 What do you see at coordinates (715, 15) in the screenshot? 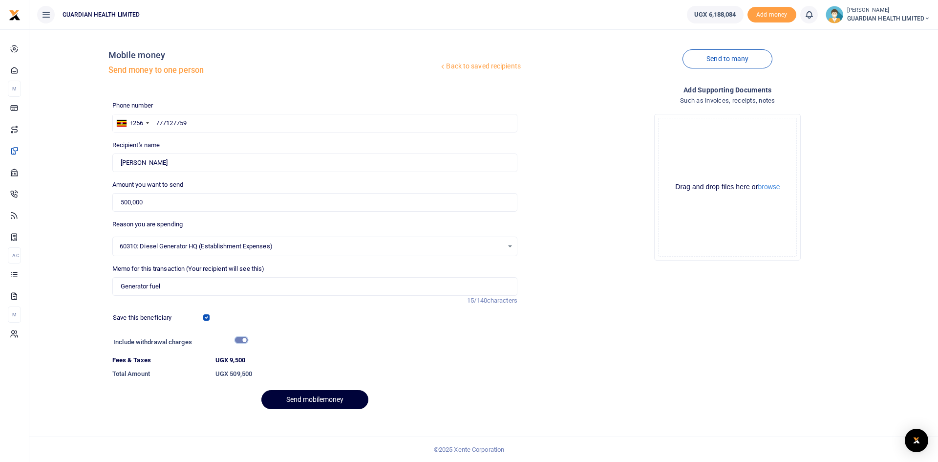
I see `span: UGX 6,188,084` at bounding box center [715, 15].